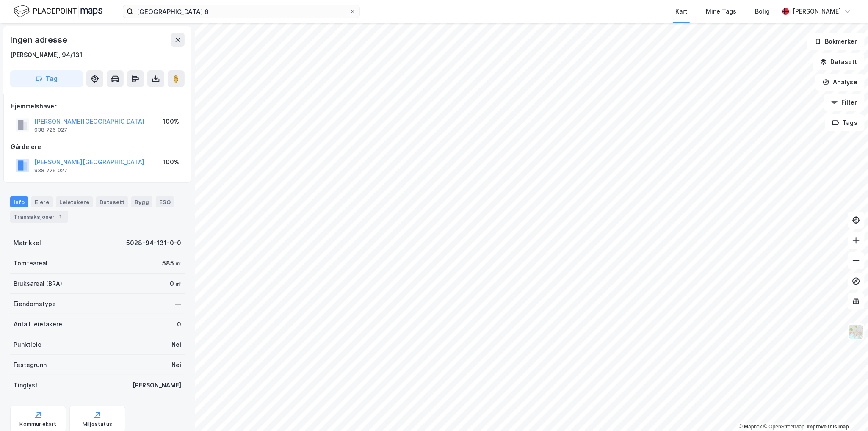 This screenshot has width=868, height=431. I want to click on button: Tag, so click(47, 79).